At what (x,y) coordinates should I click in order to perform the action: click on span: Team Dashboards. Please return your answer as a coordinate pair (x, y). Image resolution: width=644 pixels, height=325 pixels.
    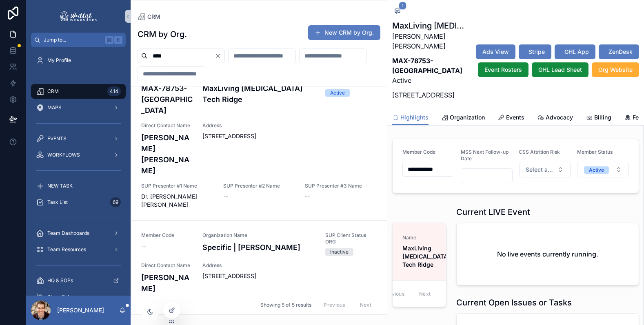
    Looking at the image, I should click on (68, 233).